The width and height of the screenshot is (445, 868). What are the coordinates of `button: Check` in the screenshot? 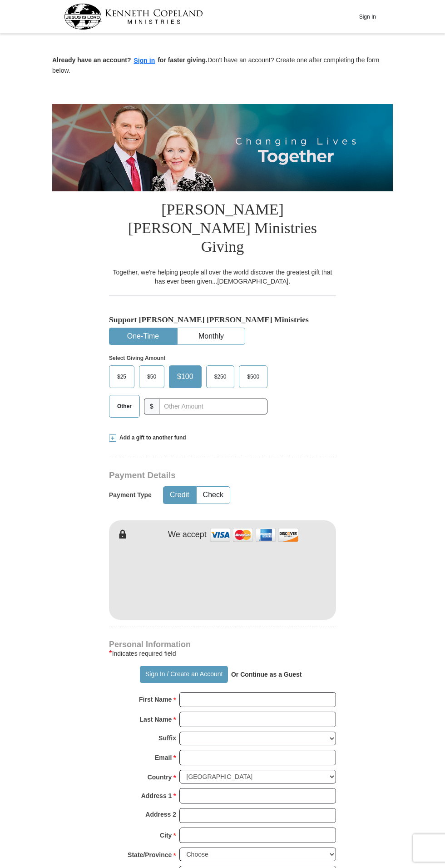 It's located at (213, 495).